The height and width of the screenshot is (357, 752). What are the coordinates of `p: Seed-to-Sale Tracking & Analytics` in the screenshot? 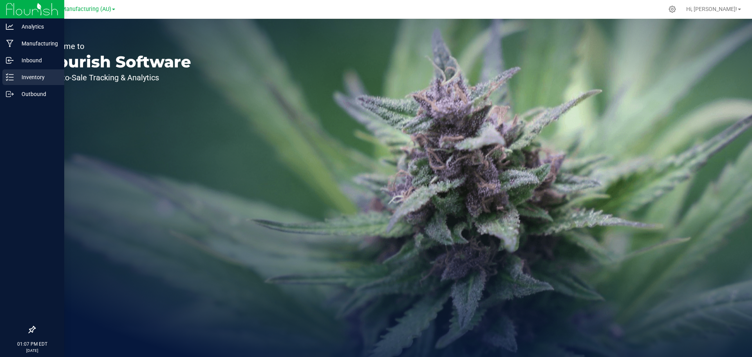 It's located at (117, 78).